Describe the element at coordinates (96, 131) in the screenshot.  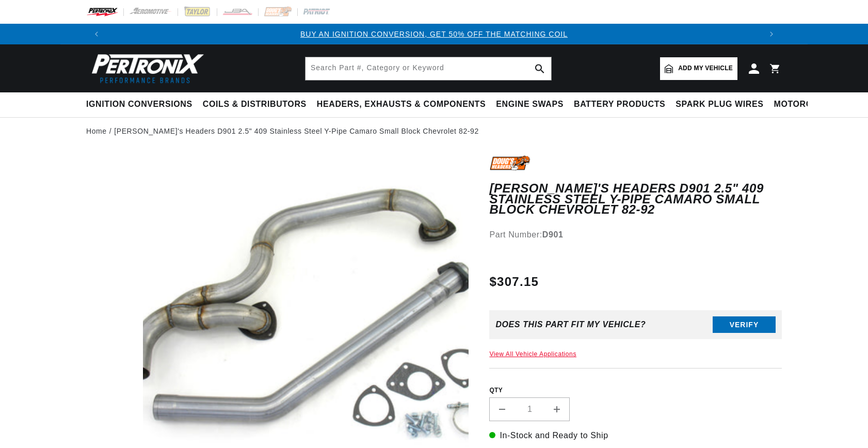
I see `a: Home` at that location.